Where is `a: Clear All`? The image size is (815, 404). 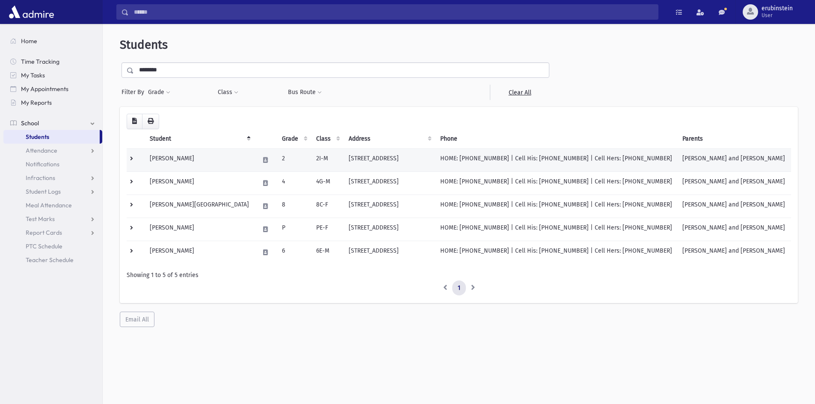 a: Clear All is located at coordinates (519, 92).